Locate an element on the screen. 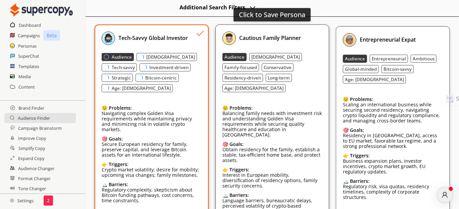  h2: Improve Copy is located at coordinates (32, 138).